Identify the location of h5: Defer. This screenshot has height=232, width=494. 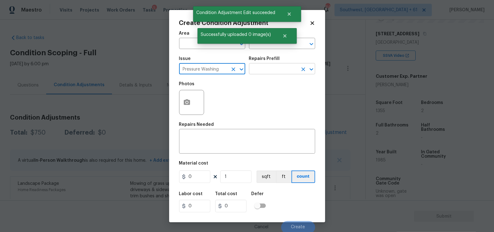
(258, 194).